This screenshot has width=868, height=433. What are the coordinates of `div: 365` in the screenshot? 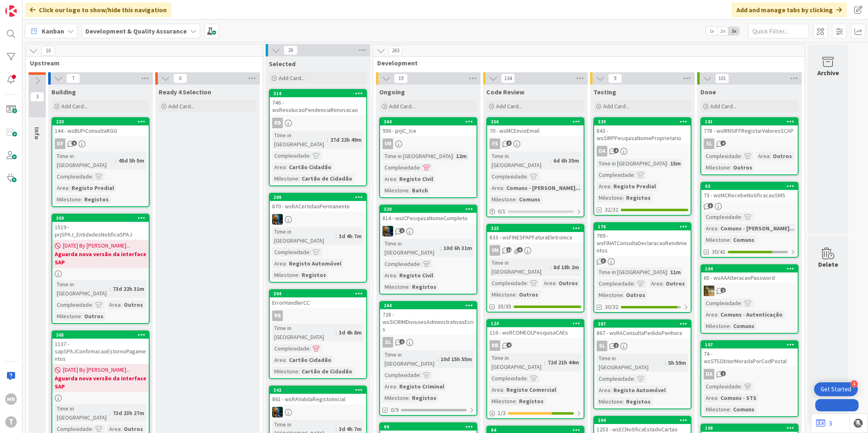 It's located at (102, 335).